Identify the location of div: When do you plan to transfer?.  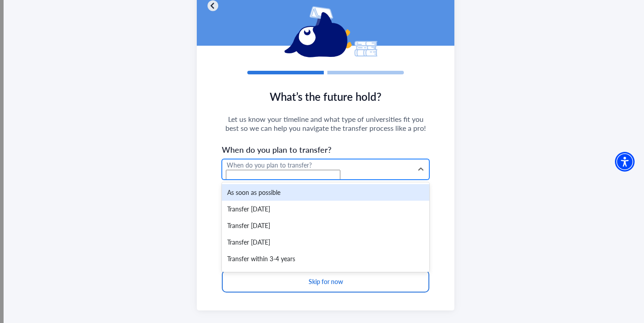
(317, 165).